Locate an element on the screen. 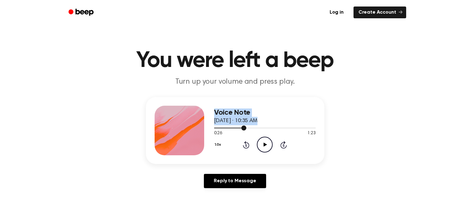 This screenshot has height=212, width=470. a: Create Account is located at coordinates (380, 12).